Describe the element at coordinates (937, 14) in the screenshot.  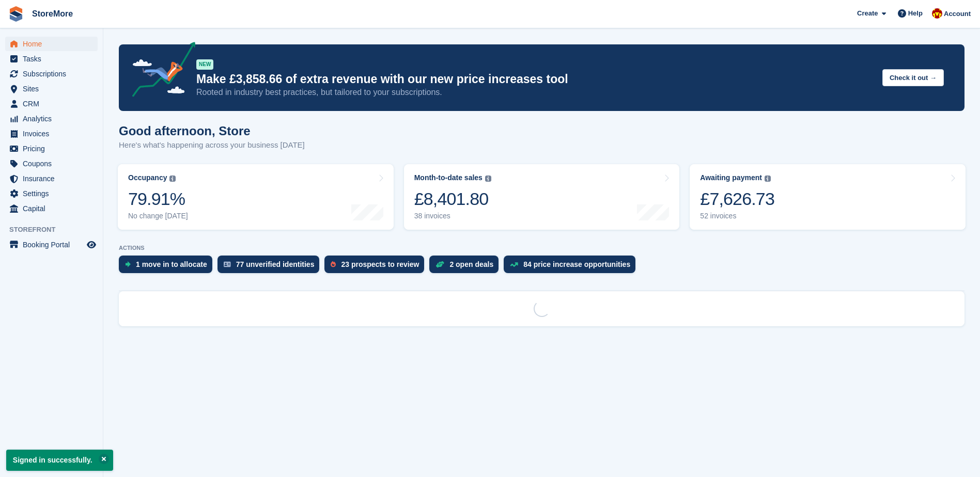
I see `img: Store More Team` at that location.